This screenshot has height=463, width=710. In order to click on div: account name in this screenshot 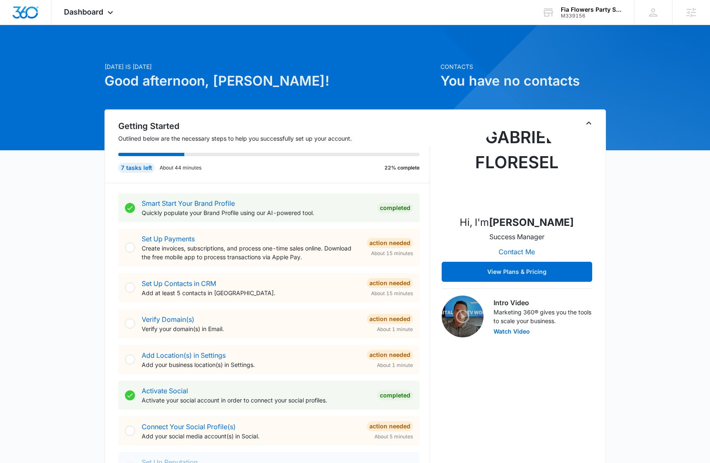, I will do `click(591, 10)`.